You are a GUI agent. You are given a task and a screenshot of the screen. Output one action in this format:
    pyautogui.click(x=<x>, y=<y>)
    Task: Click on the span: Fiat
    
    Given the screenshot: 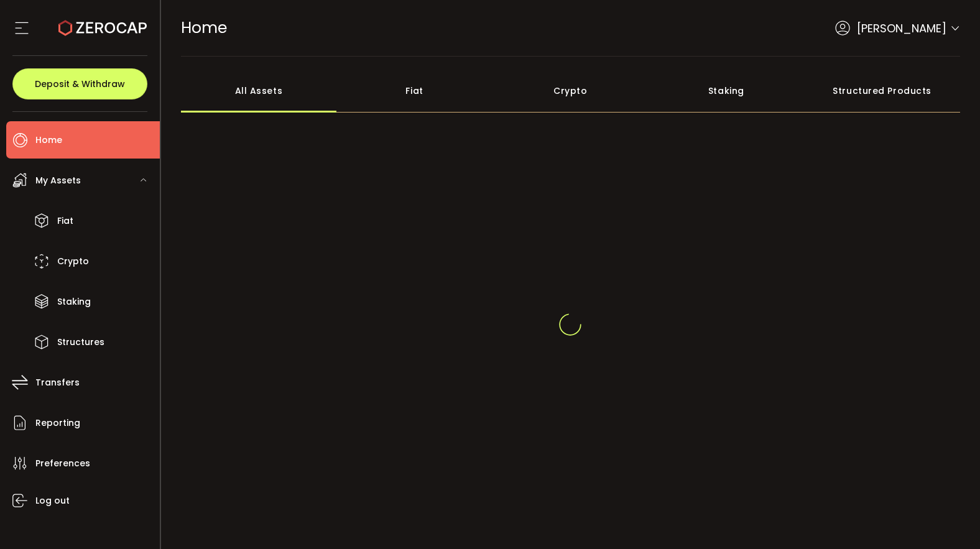 What is the action you would take?
    pyautogui.click(x=65, y=220)
    